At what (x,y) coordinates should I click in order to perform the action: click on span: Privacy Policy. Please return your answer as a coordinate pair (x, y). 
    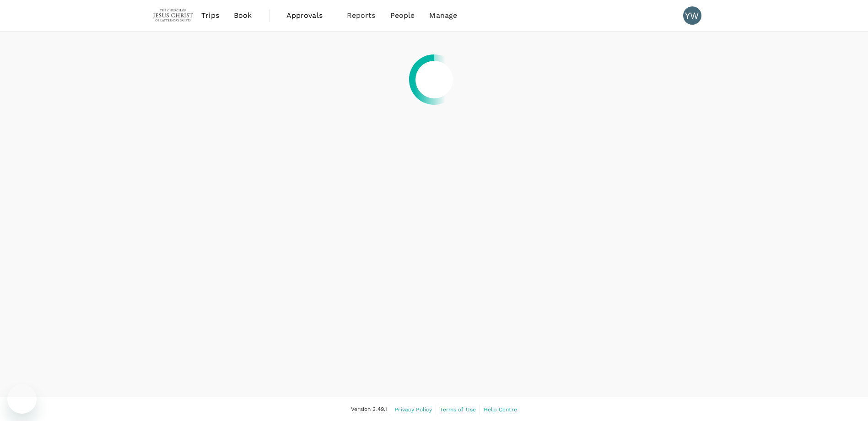
    Looking at the image, I should click on (413, 410).